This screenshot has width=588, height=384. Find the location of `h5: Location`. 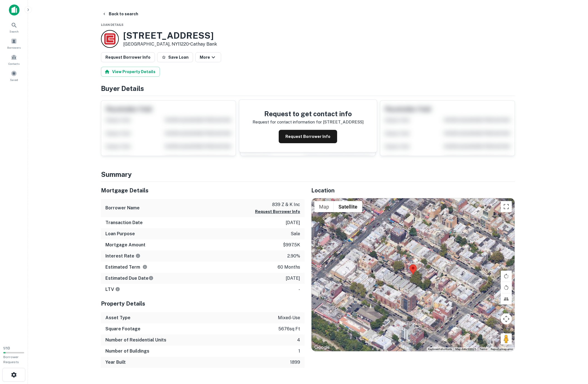

h5: Location is located at coordinates (413, 190).